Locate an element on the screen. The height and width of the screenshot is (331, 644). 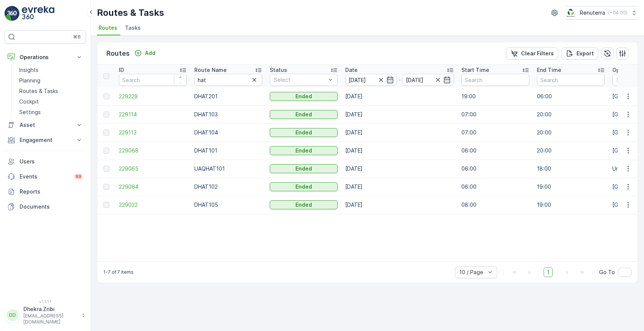
p: DHAT201 is located at coordinates (228, 96).